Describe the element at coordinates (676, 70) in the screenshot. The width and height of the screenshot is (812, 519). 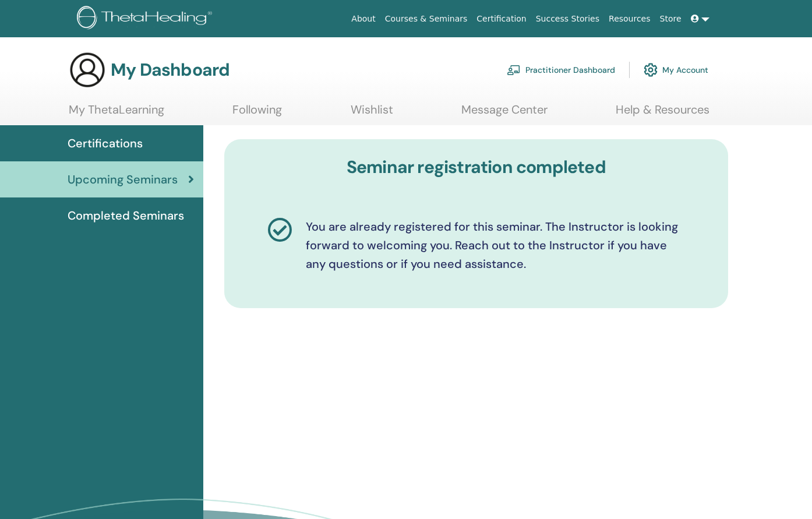
I see `a: My Account` at that location.